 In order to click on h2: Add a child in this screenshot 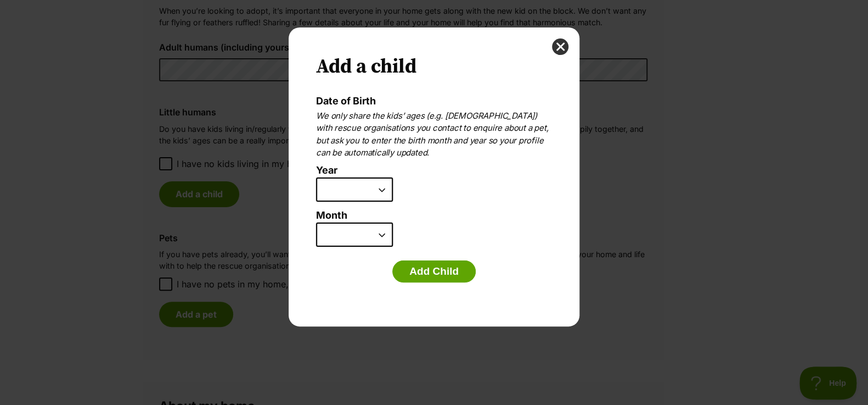, I will do `click(434, 67)`.